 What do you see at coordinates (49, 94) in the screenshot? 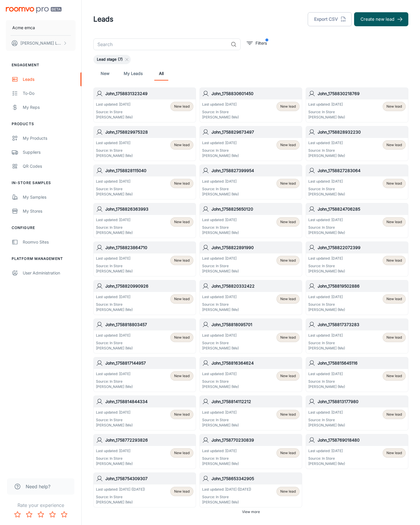
I see `div: To-do` at bounding box center [49, 94].